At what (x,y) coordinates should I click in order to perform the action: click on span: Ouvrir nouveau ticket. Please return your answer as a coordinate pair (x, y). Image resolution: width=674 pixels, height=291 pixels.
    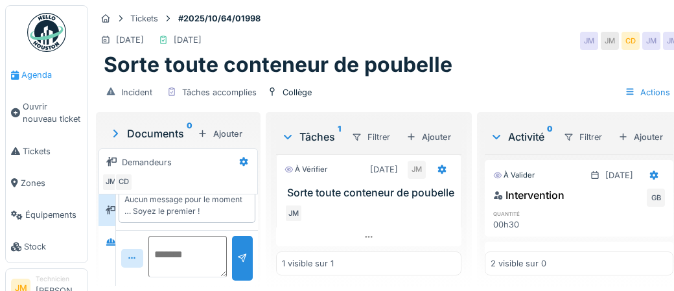
    Looking at the image, I should click on (52, 113).